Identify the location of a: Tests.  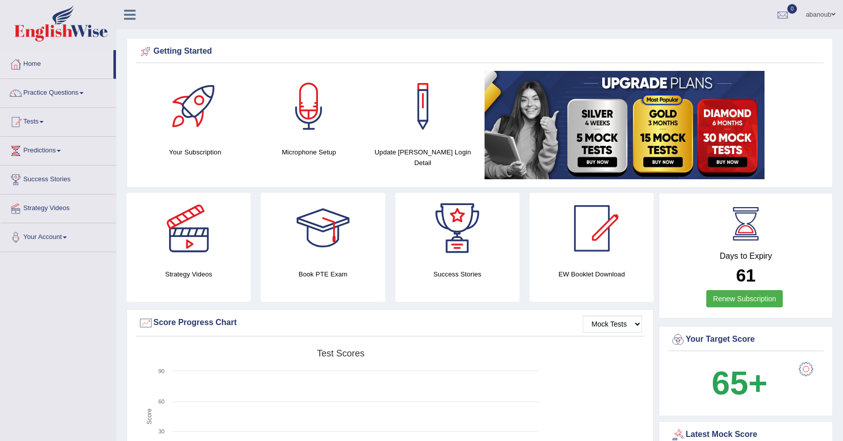
(58, 121).